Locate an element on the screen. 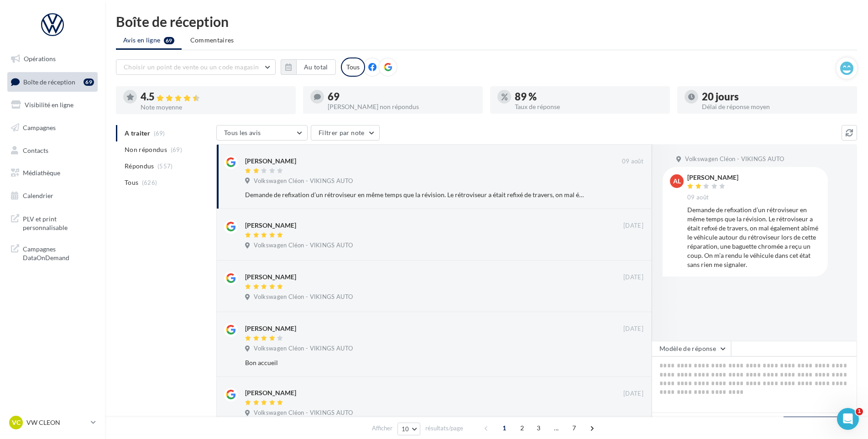 The image size is (868, 439). a: Campagnes is located at coordinates (53, 128).